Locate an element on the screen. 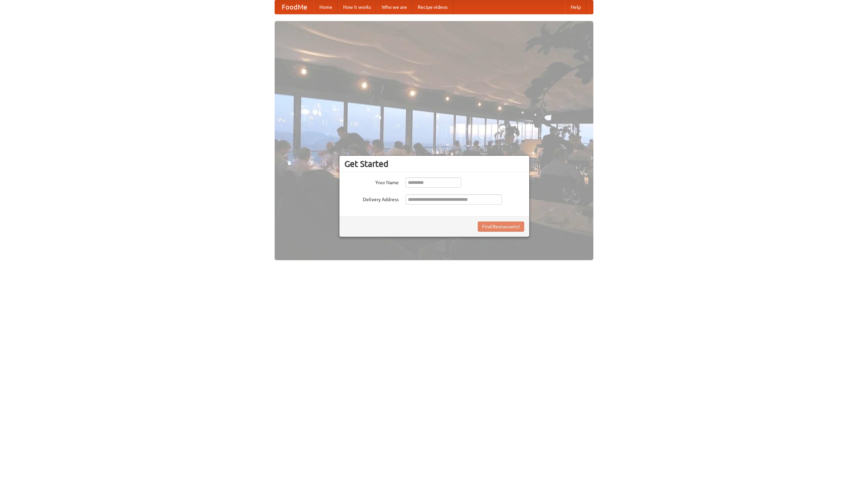 The height and width of the screenshot is (480, 868). label: Delivery Address is located at coordinates (372, 199).